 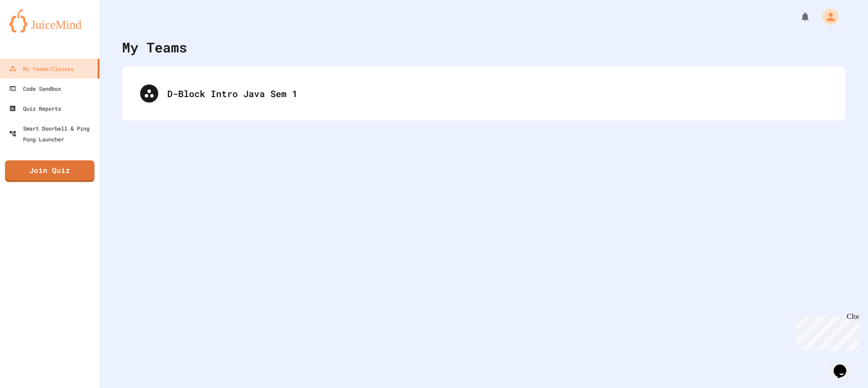 I want to click on img: logo-orange.svg, so click(x=50, y=20).